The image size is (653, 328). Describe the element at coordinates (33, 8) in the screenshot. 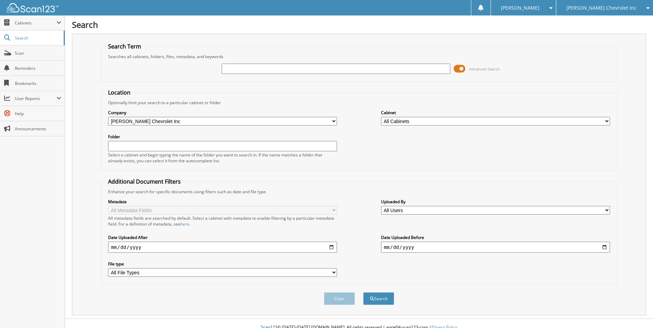

I see `img: scan123-logo-white.svg` at that location.